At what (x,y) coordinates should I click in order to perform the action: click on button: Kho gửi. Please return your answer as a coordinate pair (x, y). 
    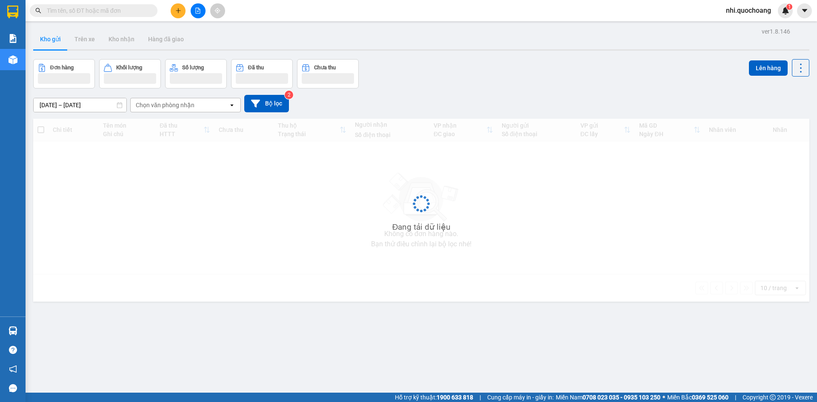
    Looking at the image, I should click on (50, 39).